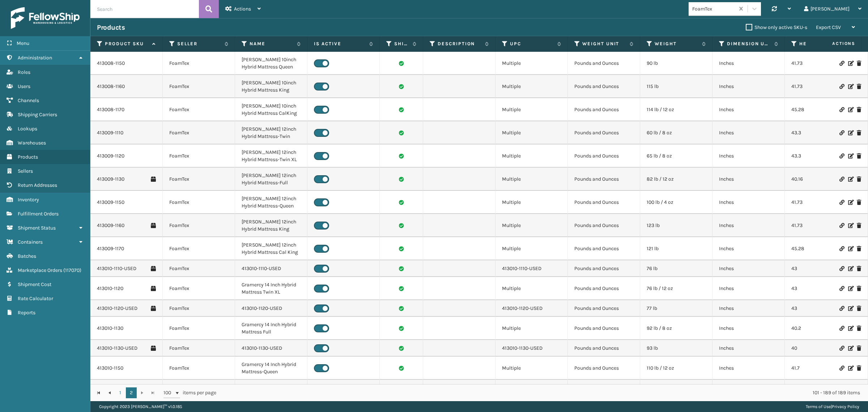 The image size is (868, 412). Describe the element at coordinates (818, 407) in the screenshot. I see `a: Terms of Use` at that location.